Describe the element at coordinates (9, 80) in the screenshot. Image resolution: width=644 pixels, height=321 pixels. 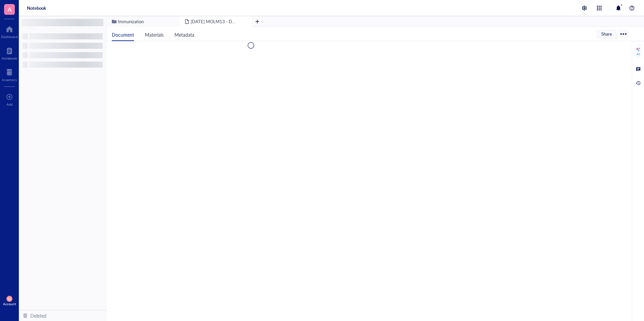
I see `div: Inventory` at that location.